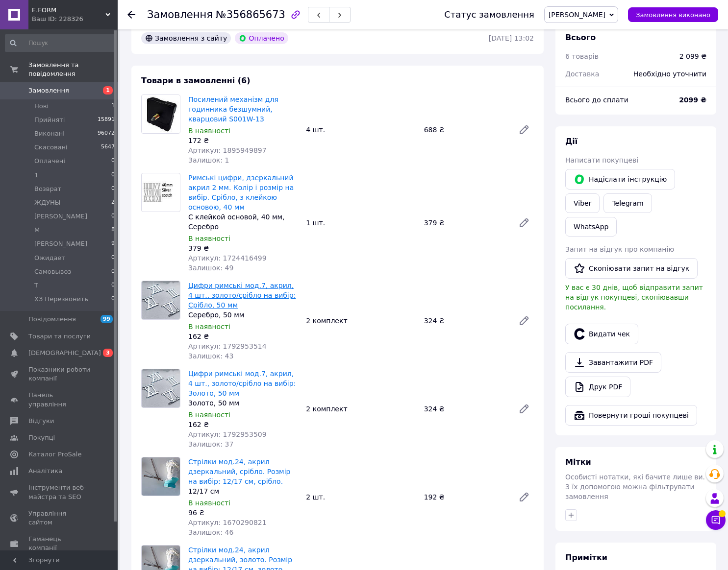  I want to click on span: Виконані, so click(49, 134).